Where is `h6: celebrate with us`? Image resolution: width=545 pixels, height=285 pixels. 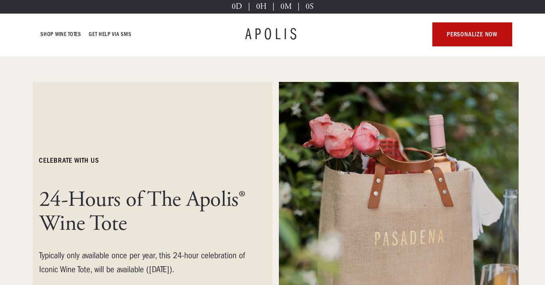
h6: celebrate with us is located at coordinates (69, 161).